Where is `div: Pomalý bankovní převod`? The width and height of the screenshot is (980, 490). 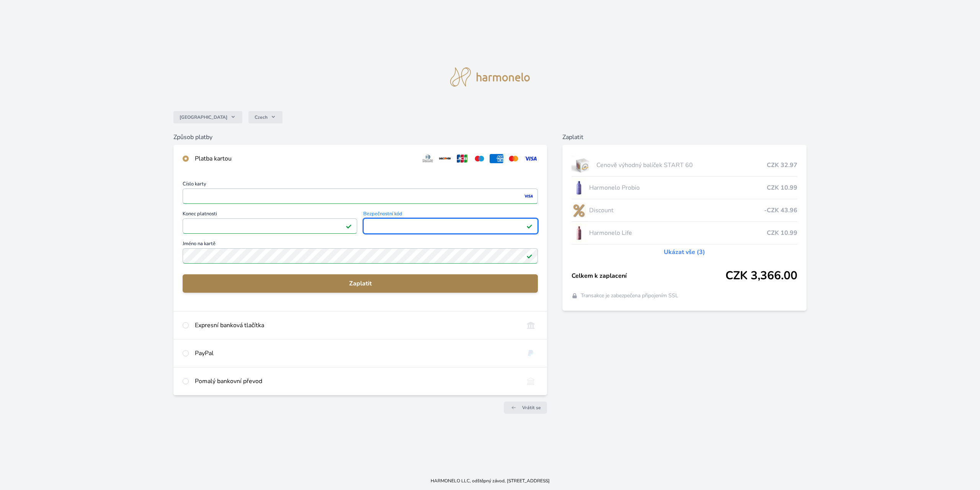
div: Pomalý bankovní převod is located at coordinates (356, 381).